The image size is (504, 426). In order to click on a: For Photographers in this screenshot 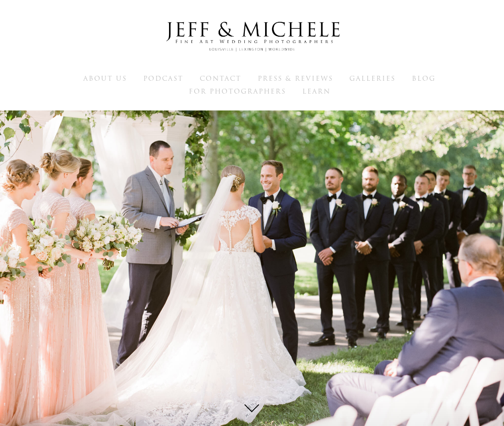, I will do `click(237, 91)`.